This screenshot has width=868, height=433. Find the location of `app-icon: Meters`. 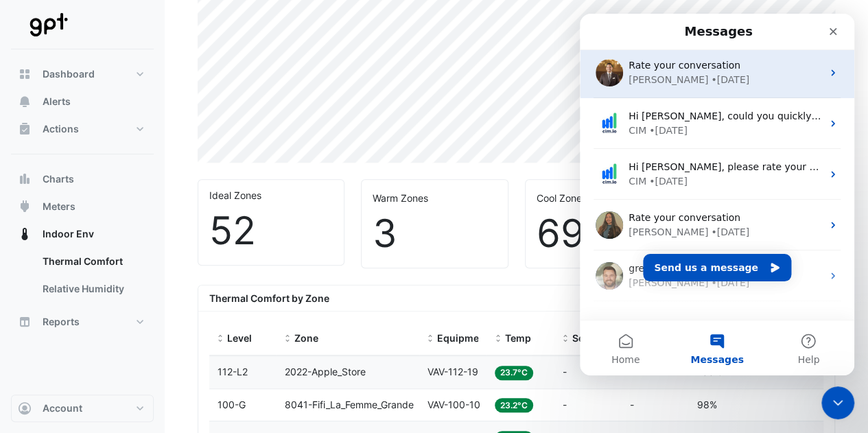

app-icon: Meters is located at coordinates (25, 207).